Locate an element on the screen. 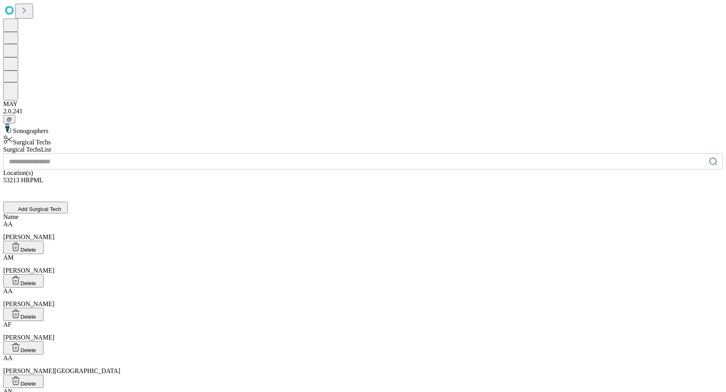 This screenshot has height=392, width=726. div: MAY is located at coordinates (363, 104).